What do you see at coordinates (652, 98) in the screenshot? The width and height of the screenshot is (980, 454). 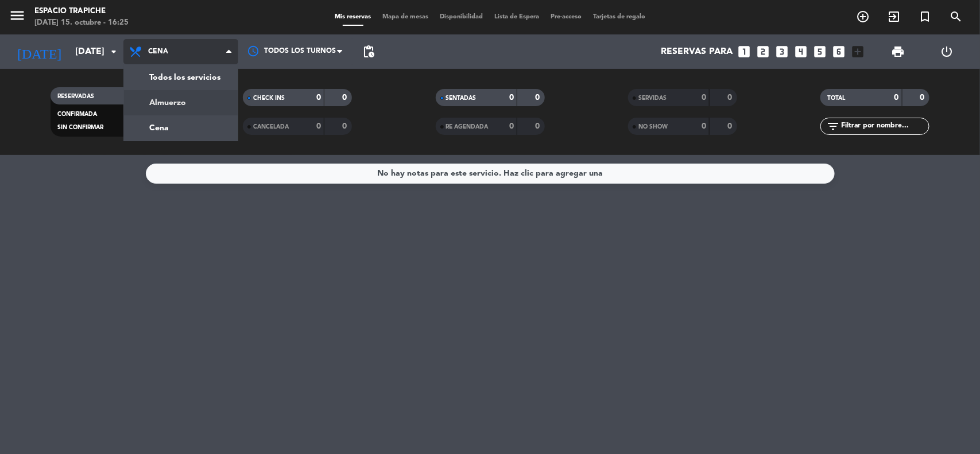 I see `span: SERVIDAS` at bounding box center [652, 98].